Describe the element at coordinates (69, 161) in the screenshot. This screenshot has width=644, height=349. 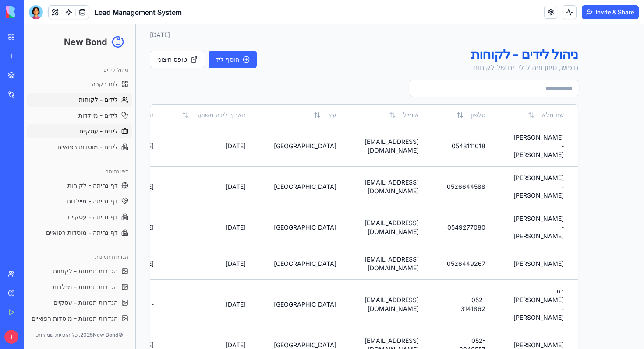
I see `span: דף נחיתה - לקוחות` at that location.